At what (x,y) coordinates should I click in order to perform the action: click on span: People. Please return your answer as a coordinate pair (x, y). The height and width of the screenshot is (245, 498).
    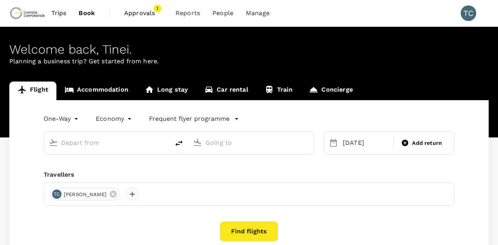
    Looking at the image, I should click on (223, 13).